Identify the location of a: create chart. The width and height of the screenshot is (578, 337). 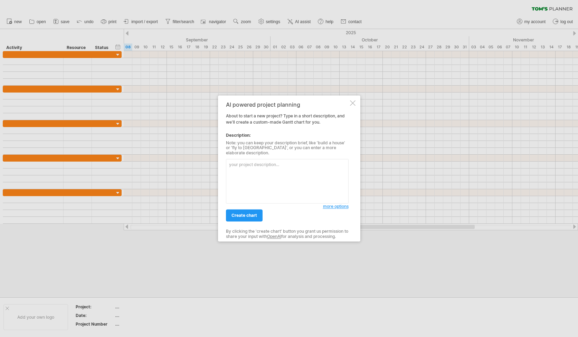
(244, 216).